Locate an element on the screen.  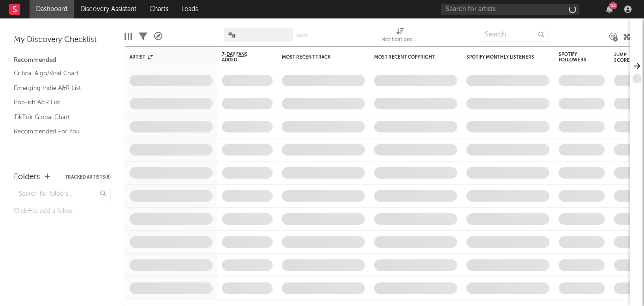
input: Search for artists is located at coordinates (510, 9).